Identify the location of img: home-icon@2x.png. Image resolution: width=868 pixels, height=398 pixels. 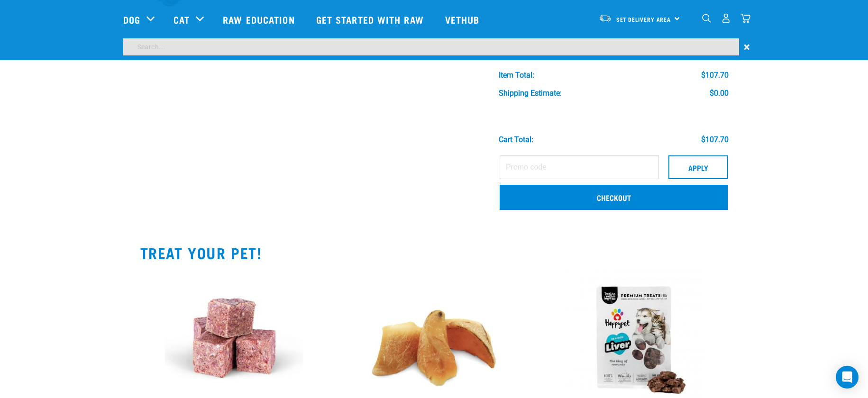
(746, 18).